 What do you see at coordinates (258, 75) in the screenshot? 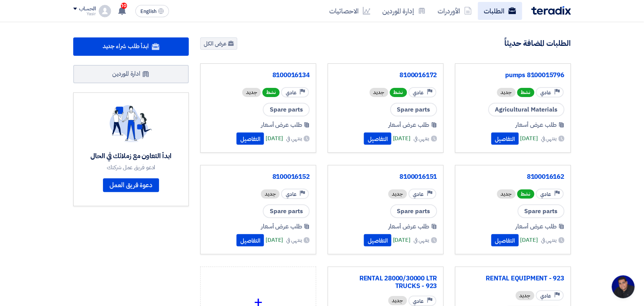
I see `a: 8100016134` at bounding box center [258, 75].